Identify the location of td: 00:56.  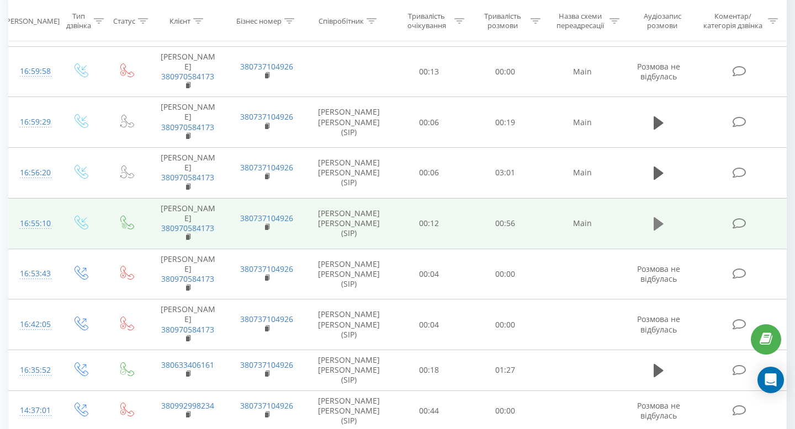
(505, 224).